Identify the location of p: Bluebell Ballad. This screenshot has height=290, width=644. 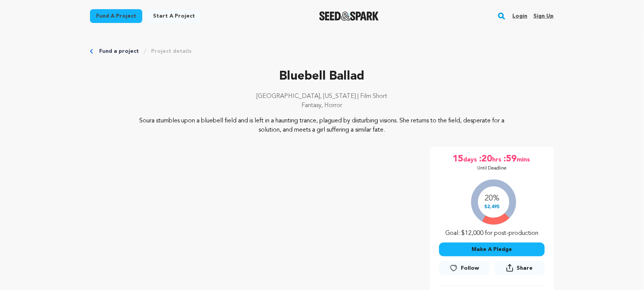
(322, 77).